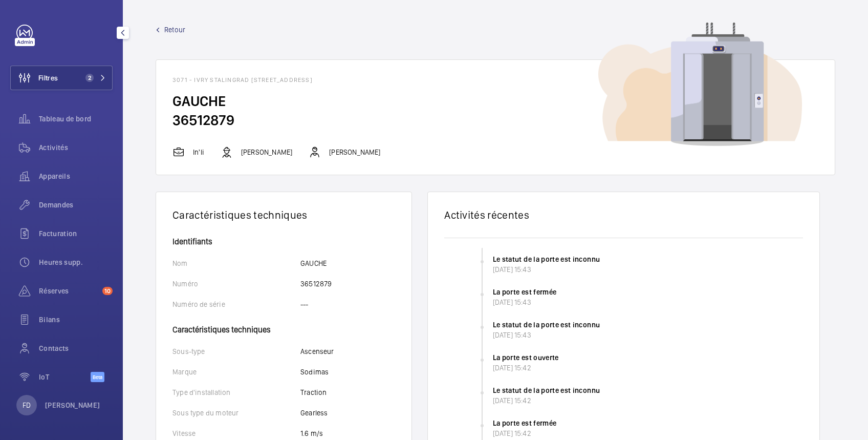 Image resolution: width=868 pixels, height=440 pixels. Describe the element at coordinates (284, 214) in the screenshot. I see `h1: Caractéristiques techniques` at that location.